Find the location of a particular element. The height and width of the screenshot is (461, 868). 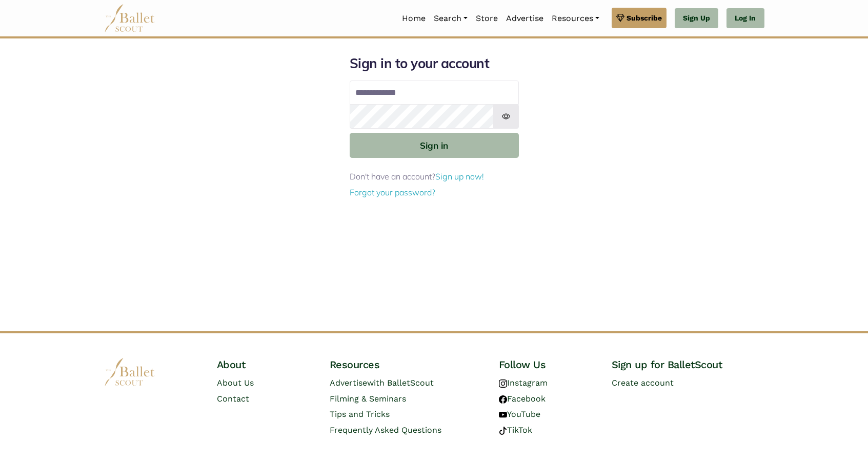

a: Filming & Seminars is located at coordinates (368, 398).